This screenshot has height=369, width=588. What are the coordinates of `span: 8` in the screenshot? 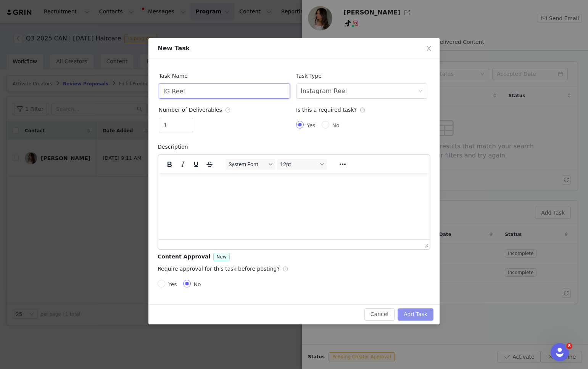 It's located at (569, 346).